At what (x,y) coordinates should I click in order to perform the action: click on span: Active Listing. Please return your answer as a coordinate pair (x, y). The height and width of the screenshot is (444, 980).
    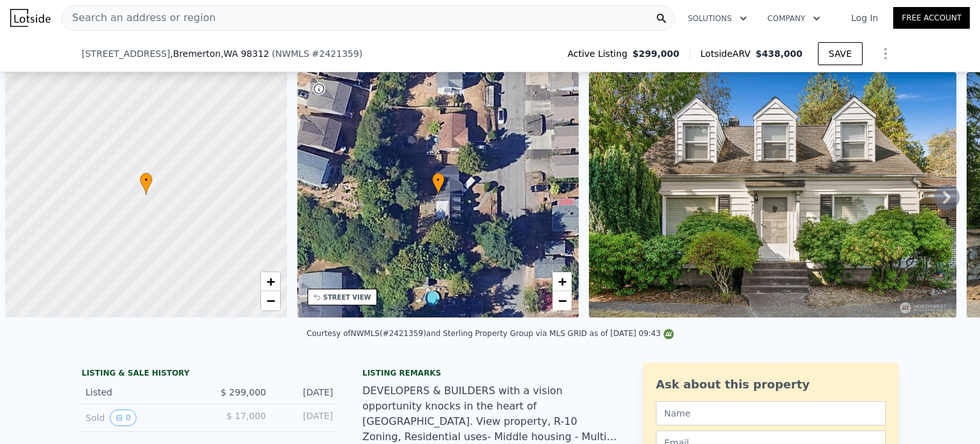
    Looking at the image, I should click on (600, 54).